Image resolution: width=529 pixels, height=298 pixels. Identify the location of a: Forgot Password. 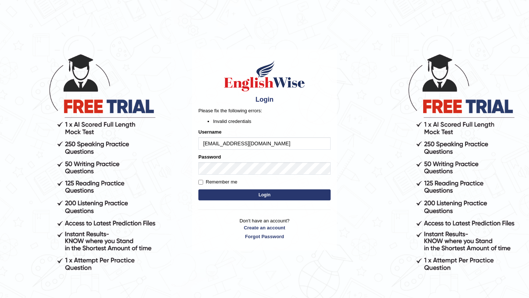
(264, 237).